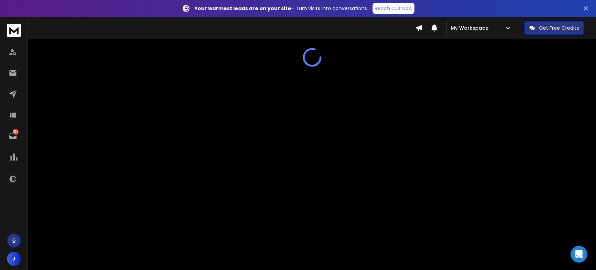  What do you see at coordinates (393, 8) in the screenshot?
I see `a: Reach Out Now` at bounding box center [393, 8].